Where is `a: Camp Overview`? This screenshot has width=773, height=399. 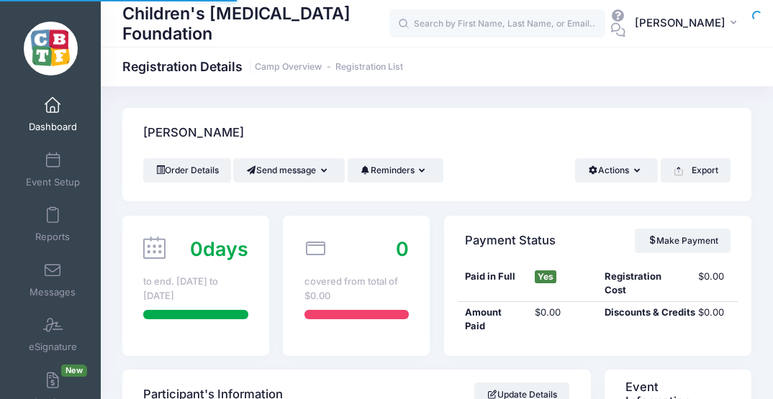 a: Camp Overview is located at coordinates (288, 67).